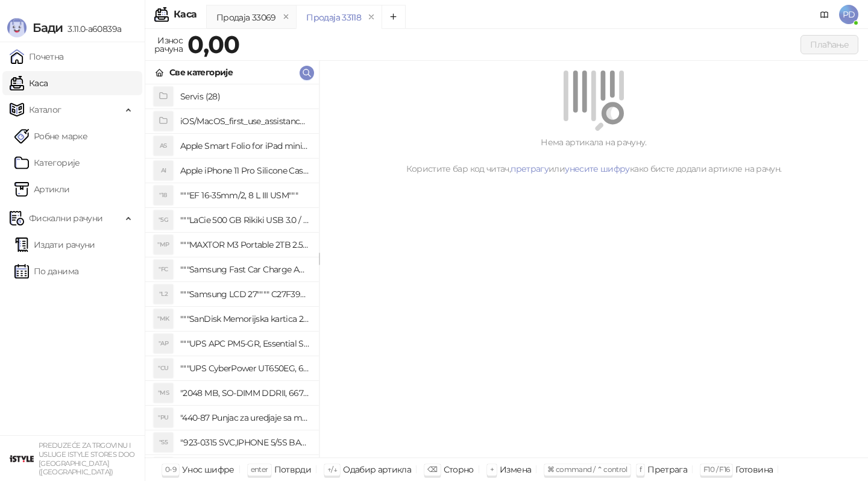 Image resolution: width=868 pixels, height=481 pixels. Describe the element at coordinates (333, 17) in the screenshot. I see `div: Продаја 33118` at that location.